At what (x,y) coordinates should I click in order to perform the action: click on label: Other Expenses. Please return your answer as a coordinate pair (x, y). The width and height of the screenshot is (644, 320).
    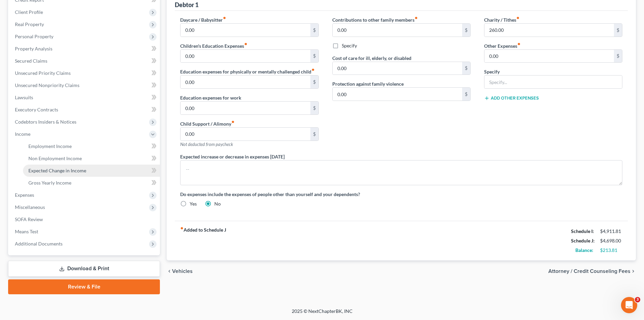
    Looking at the image, I should click on (502, 45).